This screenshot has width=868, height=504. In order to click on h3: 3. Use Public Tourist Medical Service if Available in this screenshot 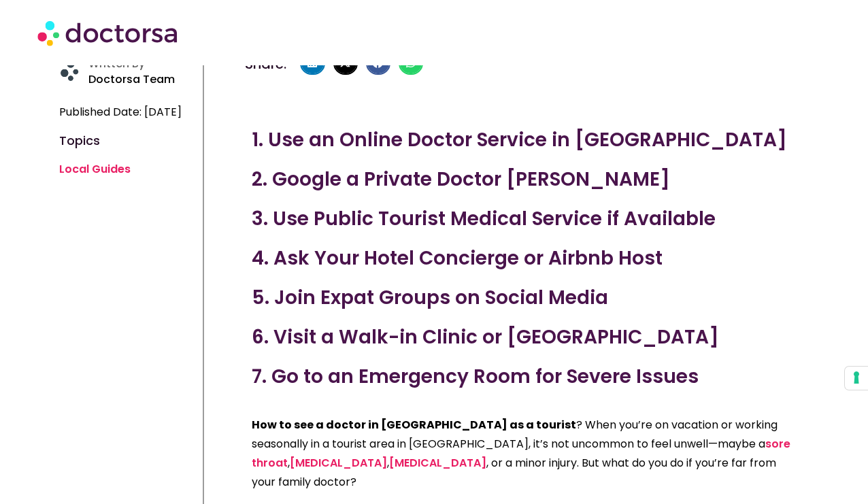, I will do `click(527, 219)`.